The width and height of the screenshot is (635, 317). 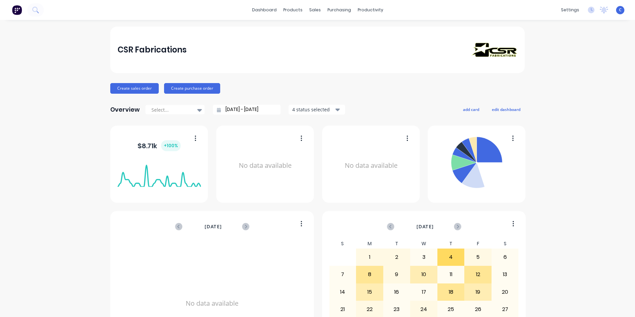 What do you see at coordinates (423, 292) in the screenshot?
I see `div: 17` at bounding box center [423, 292].